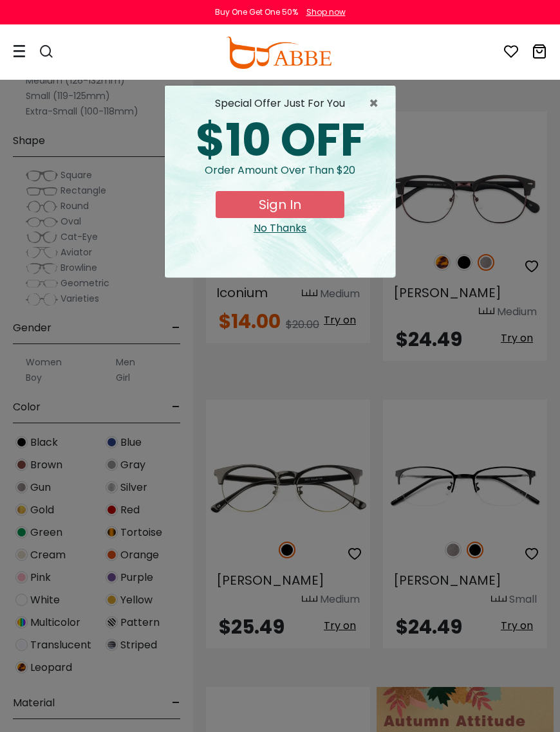 The height and width of the screenshot is (732, 560). I want to click on div: Shop now, so click(325, 12).